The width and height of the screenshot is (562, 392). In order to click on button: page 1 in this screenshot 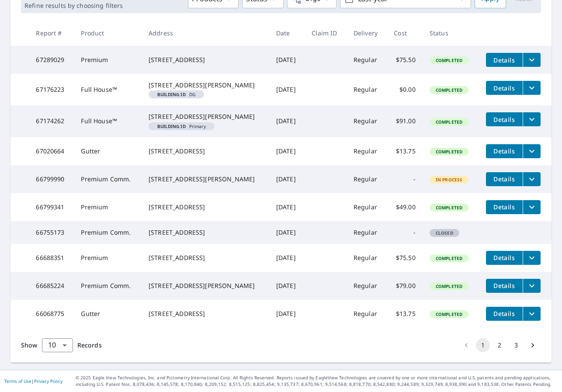, I will do `click(483, 345)`.